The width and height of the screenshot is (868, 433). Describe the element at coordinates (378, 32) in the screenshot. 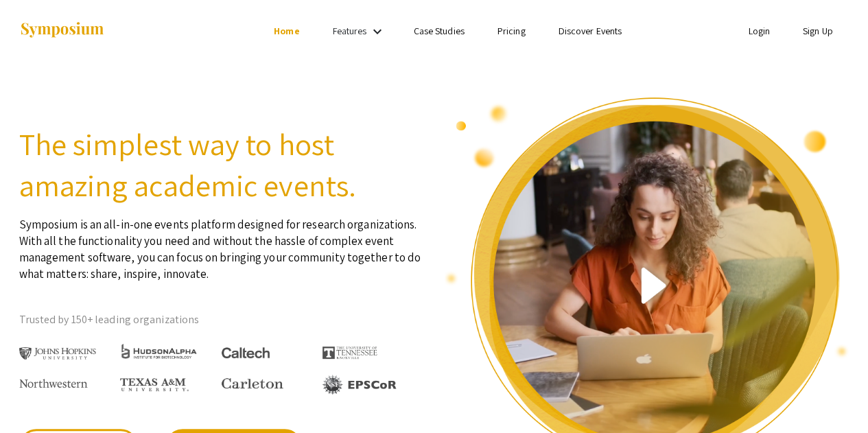

I see `mat-icon: Expand Features list` at that location.